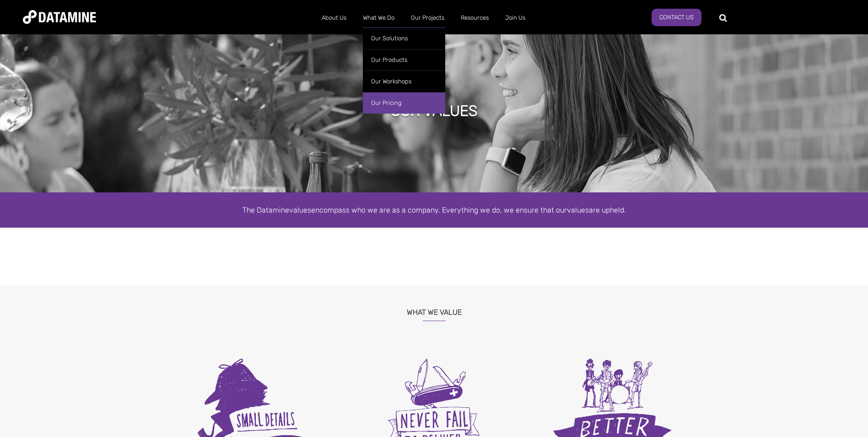  What do you see at coordinates (515, 18) in the screenshot?
I see `a: Join Us` at bounding box center [515, 18].